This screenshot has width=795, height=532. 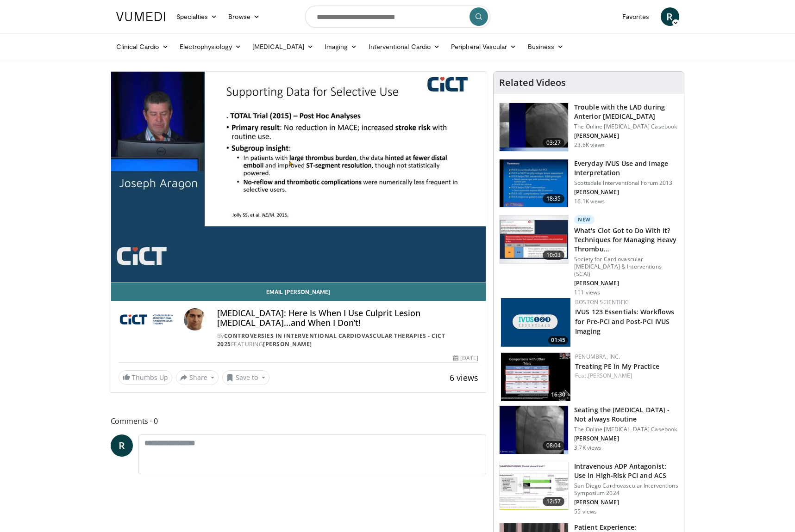 What do you see at coordinates (554, 255) in the screenshot?
I see `span: 10:03` at bounding box center [554, 255].